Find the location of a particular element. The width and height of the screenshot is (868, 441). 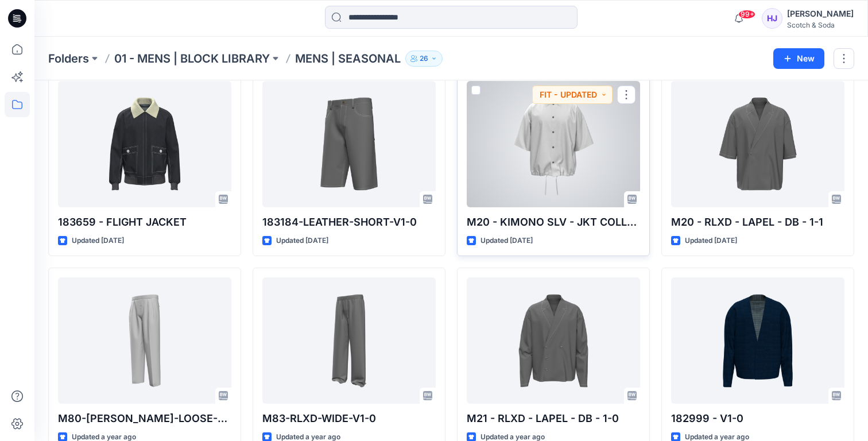

button: New is located at coordinates (799, 58).